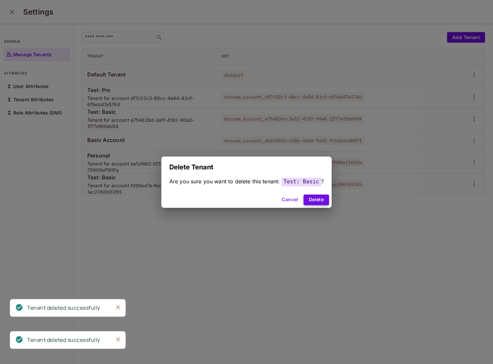 The image size is (493, 364). I want to click on button: Delete, so click(316, 200).